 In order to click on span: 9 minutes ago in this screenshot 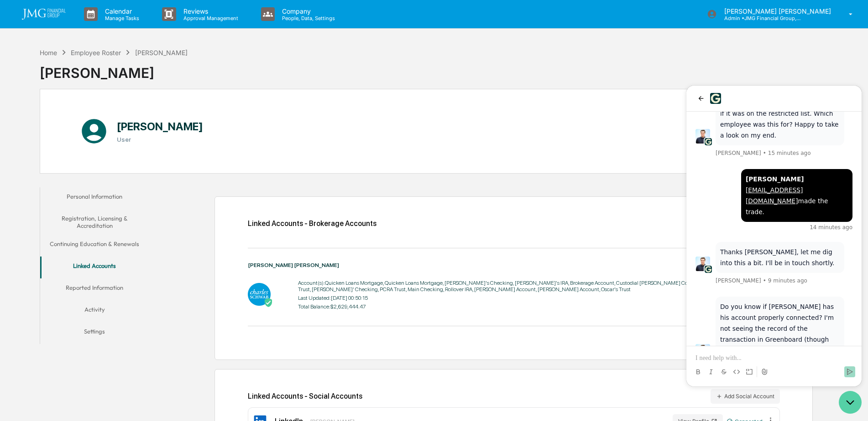, I will do `click(101, 195)`.